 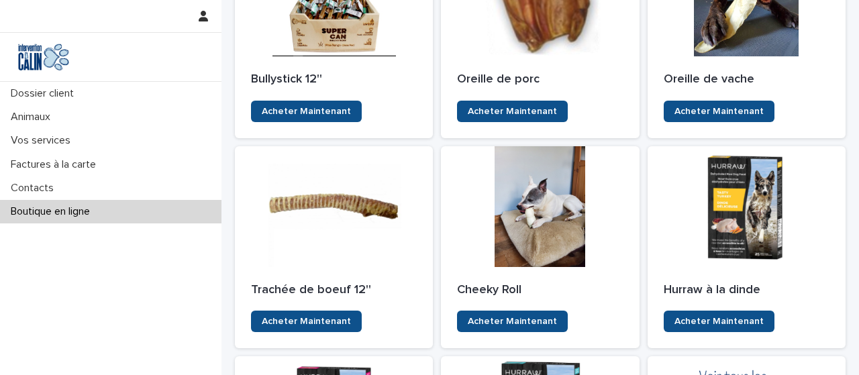 I want to click on p: Oreille de porc, so click(x=540, y=80).